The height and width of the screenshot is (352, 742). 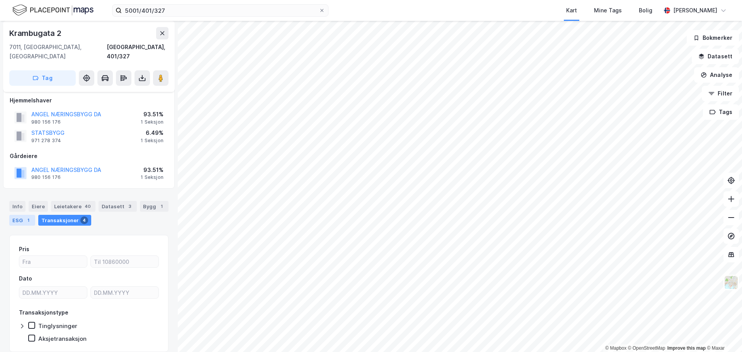 I want to click on a: OpenStreetMap, so click(x=646, y=348).